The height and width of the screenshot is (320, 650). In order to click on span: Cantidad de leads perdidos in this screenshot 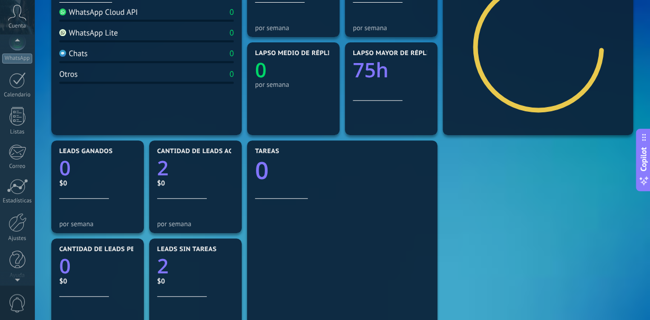, I will do `click(110, 249)`.